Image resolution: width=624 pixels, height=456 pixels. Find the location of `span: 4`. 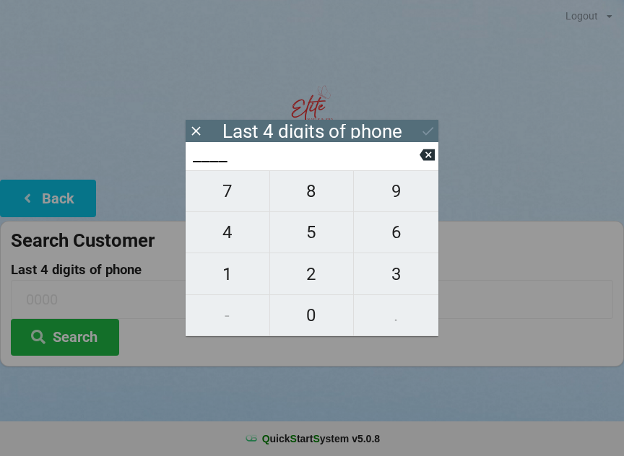

span: 4 is located at coordinates (227, 232).